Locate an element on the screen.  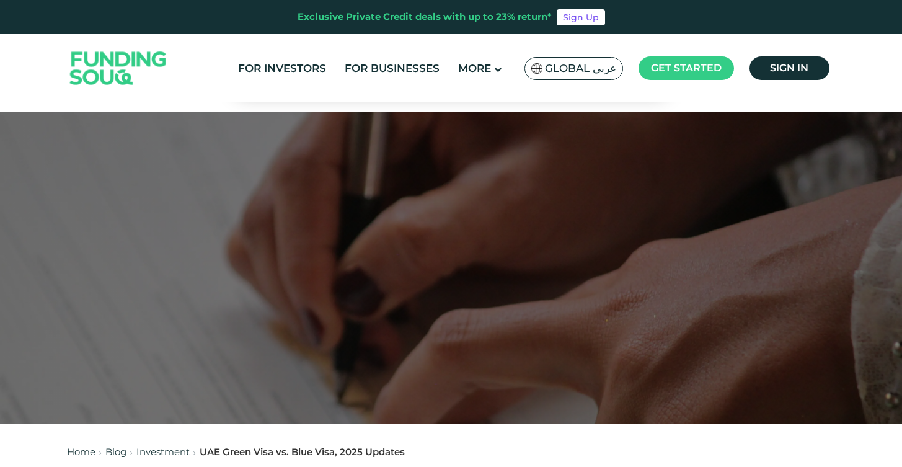
span: More is located at coordinates (474, 68).